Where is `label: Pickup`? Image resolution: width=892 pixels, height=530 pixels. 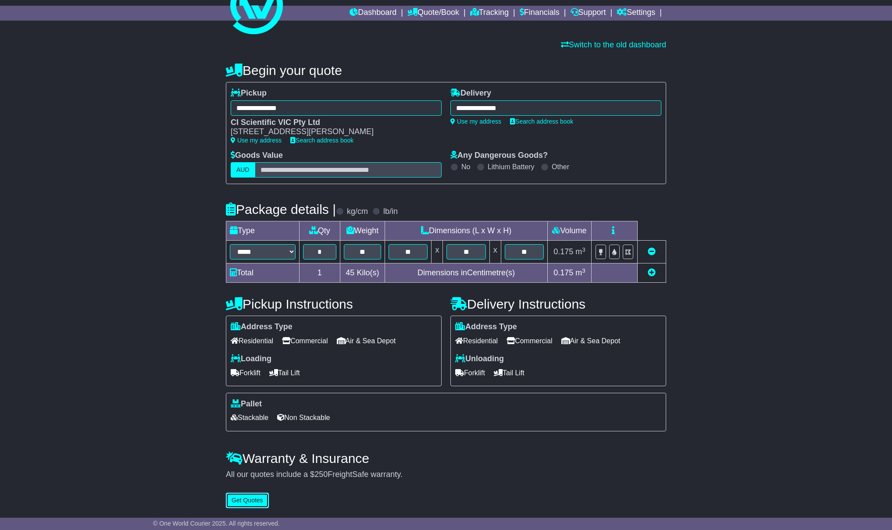 label: Pickup is located at coordinates (249, 93).